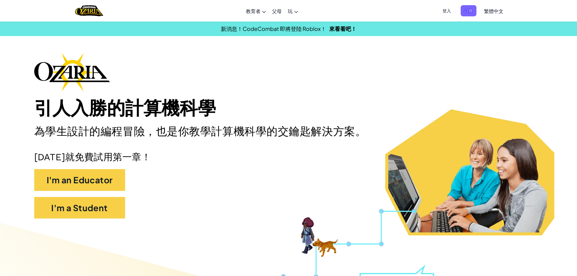 The image size is (577, 276). What do you see at coordinates (277, 11) in the screenshot?
I see `a: 父母` at bounding box center [277, 11].